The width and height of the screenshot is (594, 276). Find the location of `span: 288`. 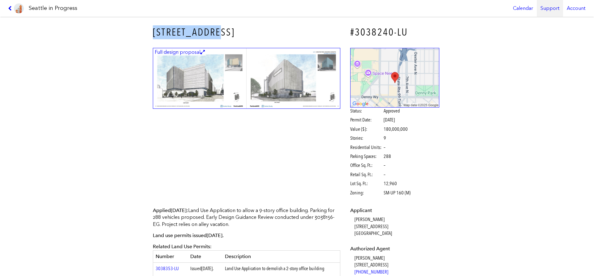

span: 288 is located at coordinates (387, 157).